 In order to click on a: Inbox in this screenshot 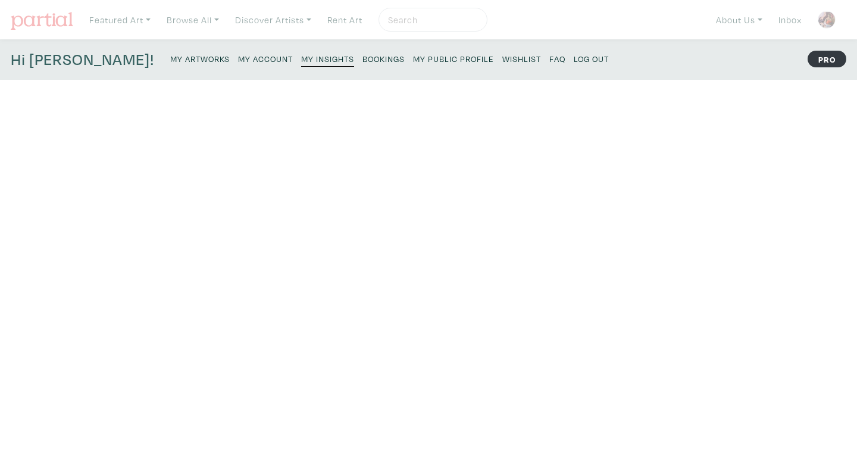, I will do `click(790, 20)`.